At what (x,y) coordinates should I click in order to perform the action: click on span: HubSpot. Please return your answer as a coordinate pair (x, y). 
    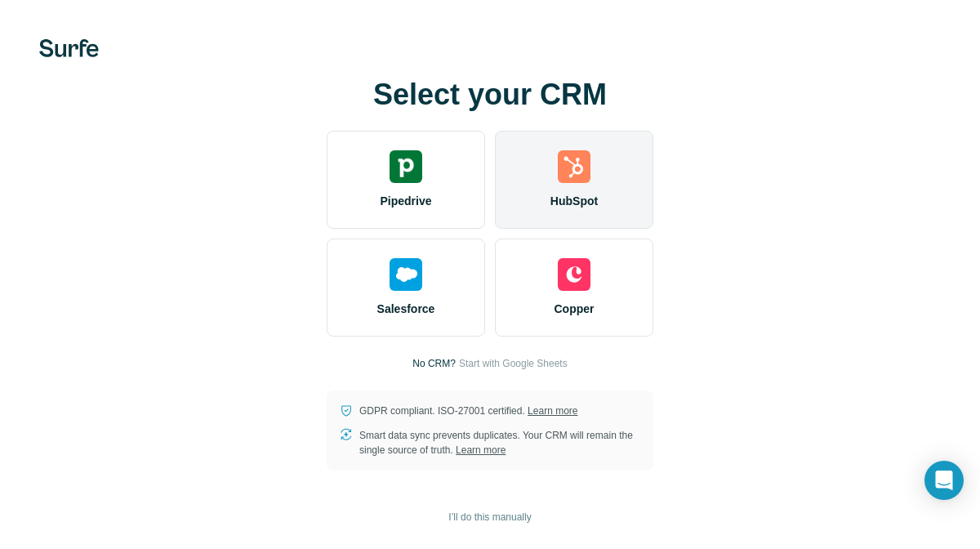
    Looking at the image, I should click on (574, 201).